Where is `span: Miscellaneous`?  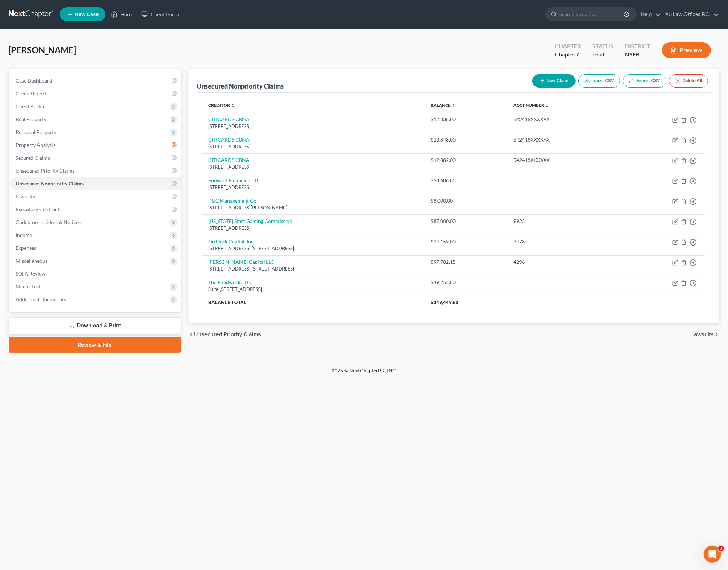 span: Miscellaneous is located at coordinates (31, 260).